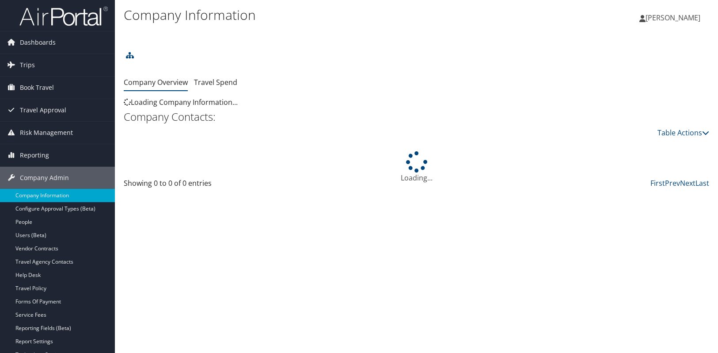 This screenshot has width=718, height=353. Describe the element at coordinates (181, 102) in the screenshot. I see `span: Loading Company Information...` at that location.